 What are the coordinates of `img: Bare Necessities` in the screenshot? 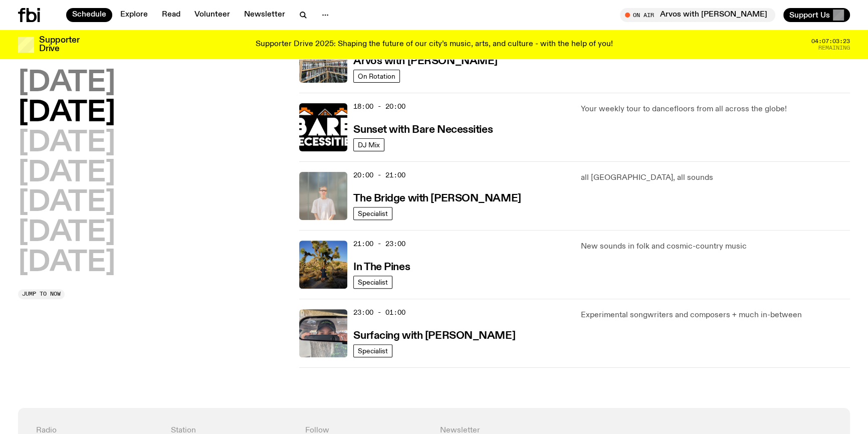 It's located at (323, 127).